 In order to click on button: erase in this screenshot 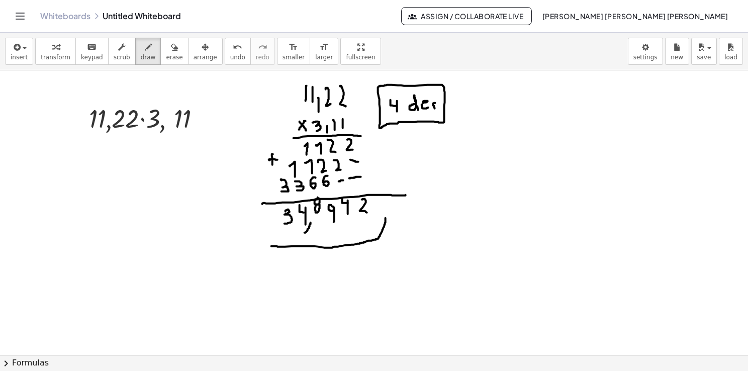, I will do `click(174, 51)`.